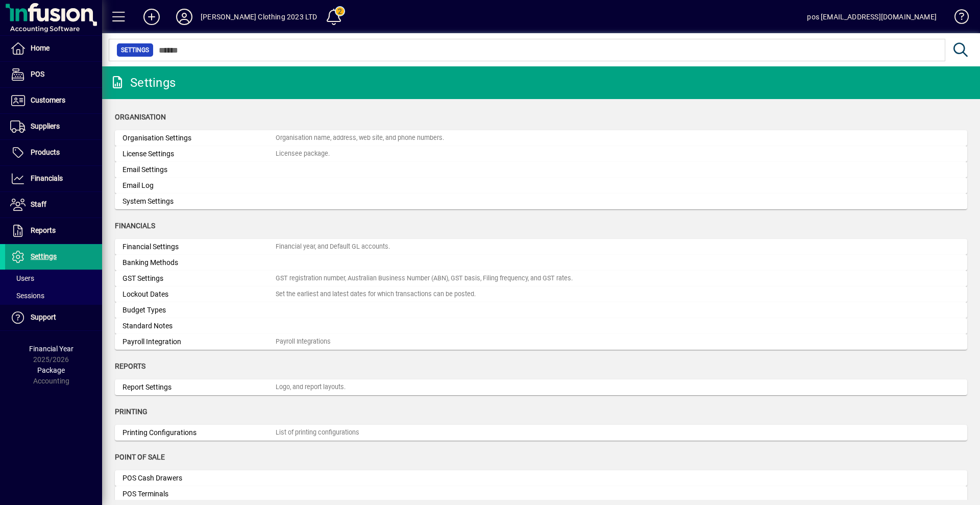 The height and width of the screenshot is (505, 980). What do you see at coordinates (22, 279) in the screenshot?
I see `span: Users` at bounding box center [22, 279].